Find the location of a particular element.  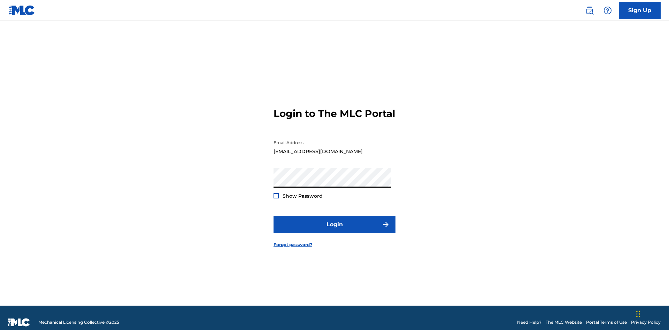

img: search is located at coordinates (590, 10).